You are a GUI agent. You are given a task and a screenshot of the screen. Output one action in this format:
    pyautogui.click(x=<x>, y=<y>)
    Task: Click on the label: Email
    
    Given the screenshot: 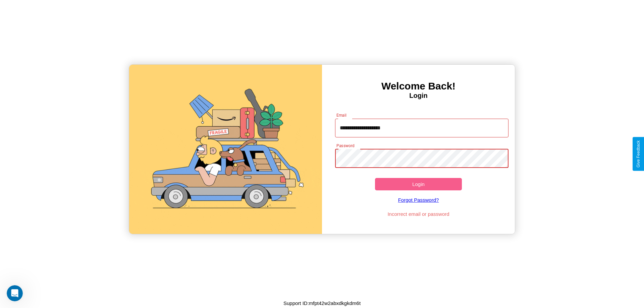 What is the action you would take?
    pyautogui.click(x=342, y=115)
    